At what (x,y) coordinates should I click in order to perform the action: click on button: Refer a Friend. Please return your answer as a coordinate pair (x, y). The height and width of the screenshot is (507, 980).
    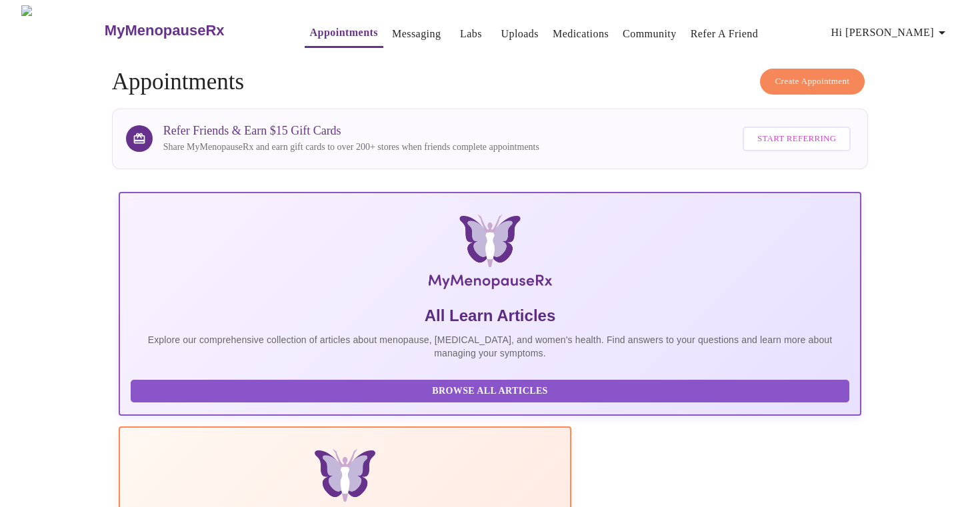
    Looking at the image, I should click on (724, 34).